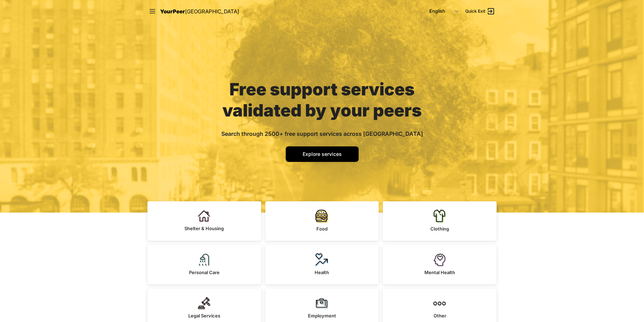  What do you see at coordinates (440, 229) in the screenshot?
I see `span: Clothing` at bounding box center [440, 229].